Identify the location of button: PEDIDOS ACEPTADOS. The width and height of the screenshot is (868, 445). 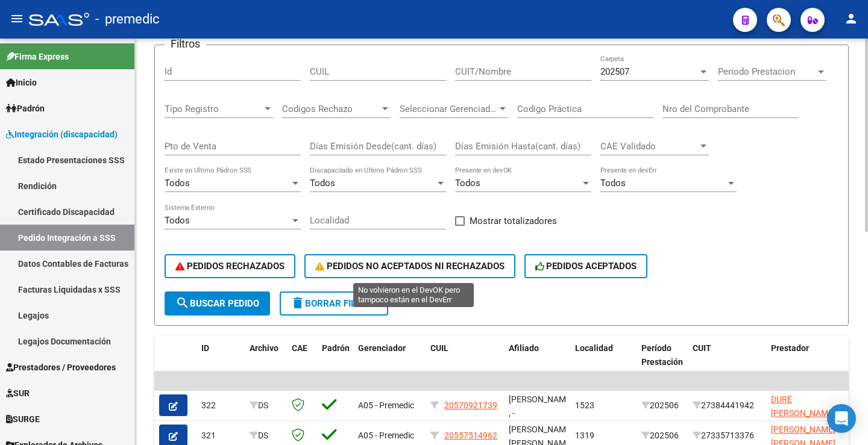
(586, 266).